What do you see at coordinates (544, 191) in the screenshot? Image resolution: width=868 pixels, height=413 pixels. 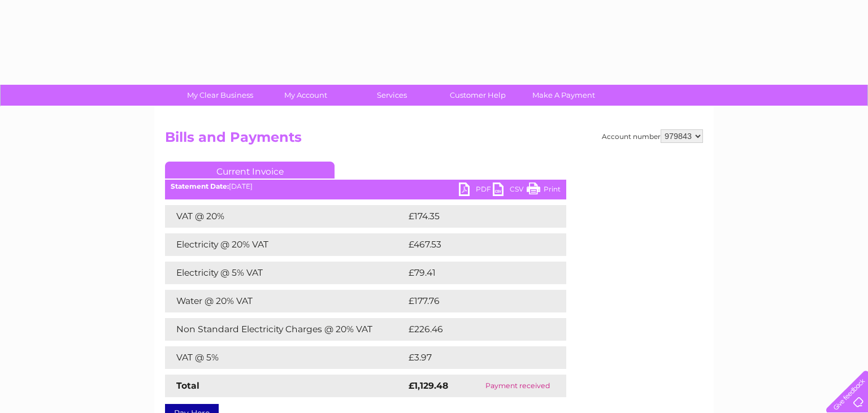 I see `a: Print` at bounding box center [544, 191].